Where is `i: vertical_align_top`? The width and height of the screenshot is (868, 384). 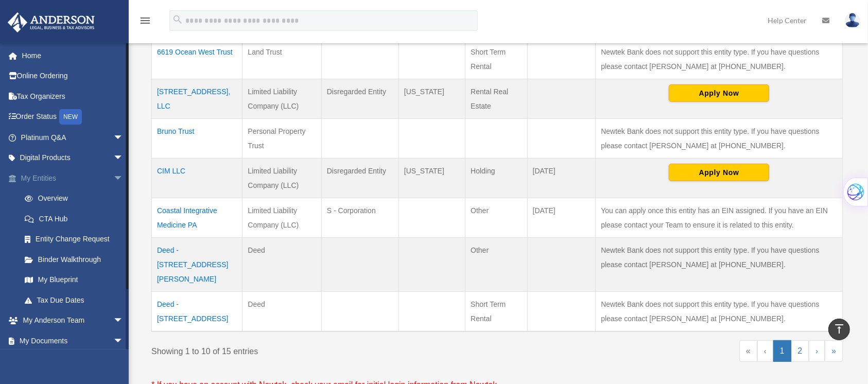
i: vertical_align_top is located at coordinates (839, 329).